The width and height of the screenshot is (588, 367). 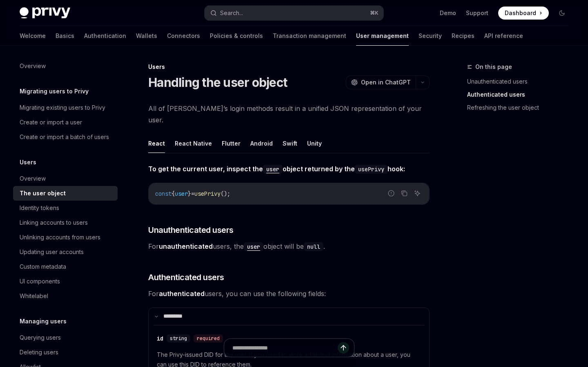 What do you see at coordinates (65, 338) in the screenshot?
I see `a: Querying users` at bounding box center [65, 338].